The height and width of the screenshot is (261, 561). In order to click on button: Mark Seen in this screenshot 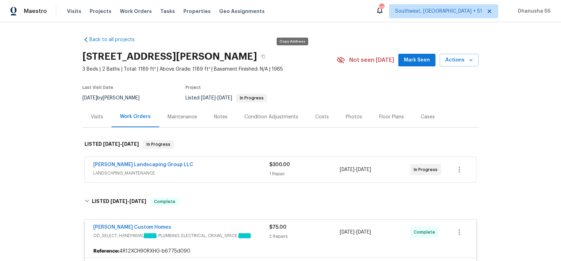, I will do `click(417, 60)`.